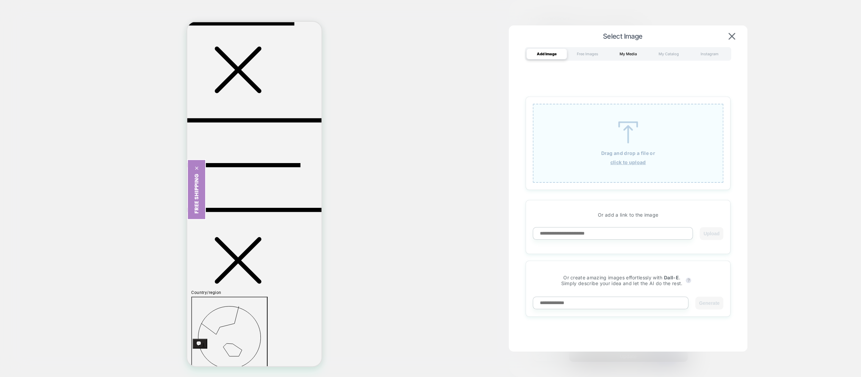 The width and height of the screenshot is (861, 377). I want to click on div: Add Image, so click(547, 54).